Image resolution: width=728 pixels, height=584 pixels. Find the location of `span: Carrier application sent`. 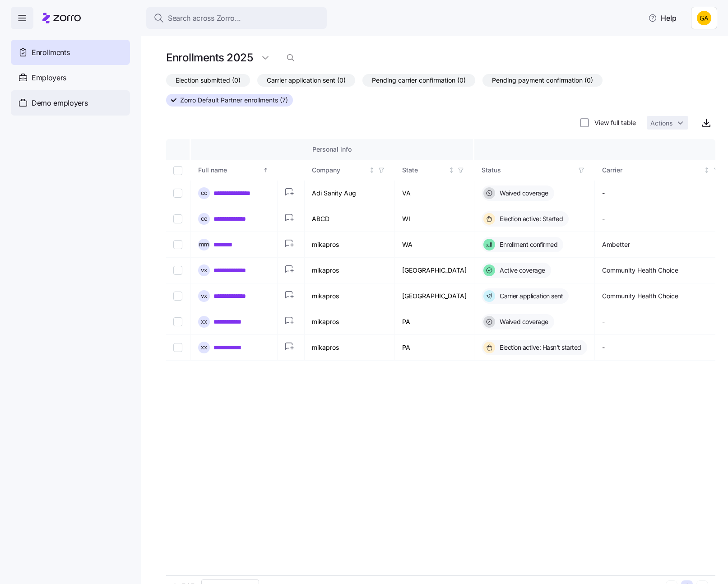

span: Carrier application sent is located at coordinates (530, 296).